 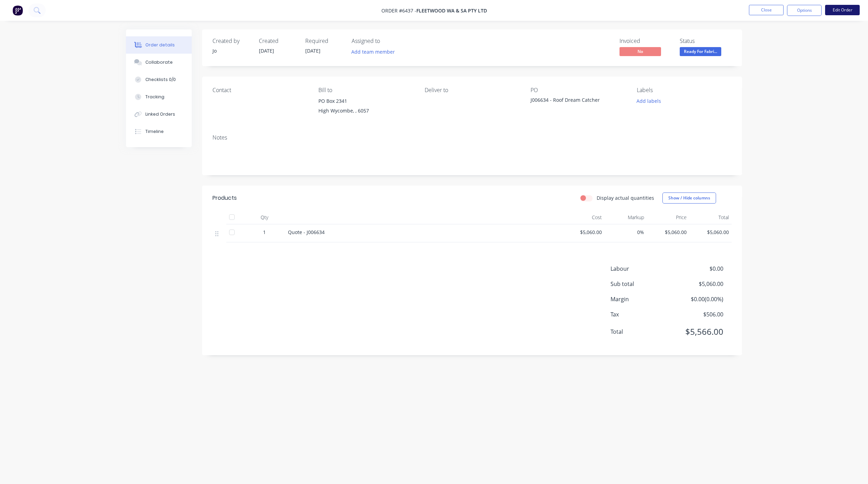 I want to click on div: Order details, so click(x=160, y=45).